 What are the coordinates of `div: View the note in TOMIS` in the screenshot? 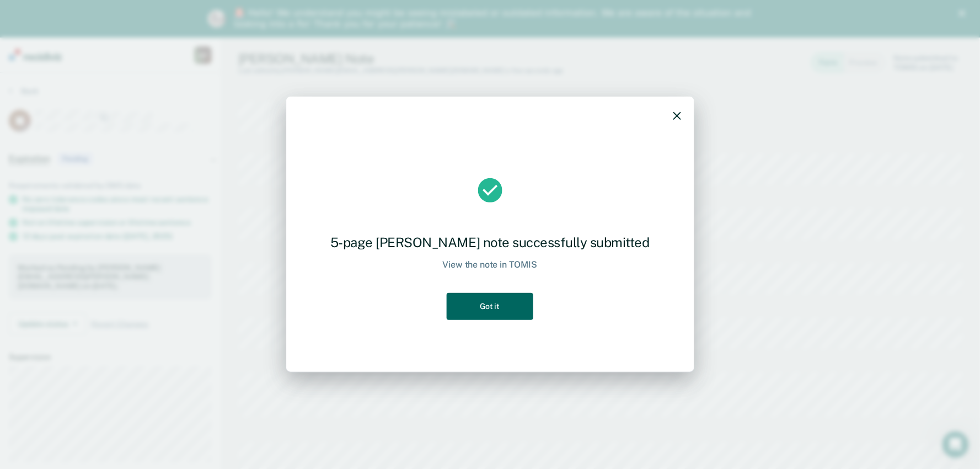 It's located at (490, 264).